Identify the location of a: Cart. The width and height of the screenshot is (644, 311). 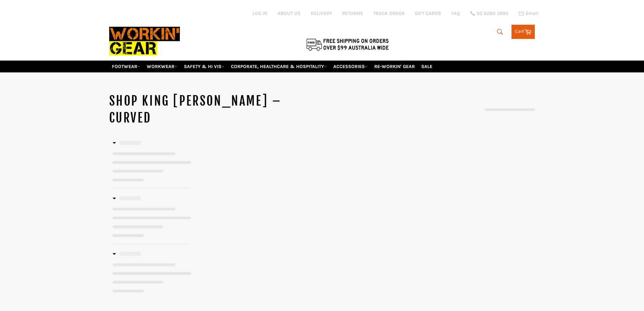
(523, 32).